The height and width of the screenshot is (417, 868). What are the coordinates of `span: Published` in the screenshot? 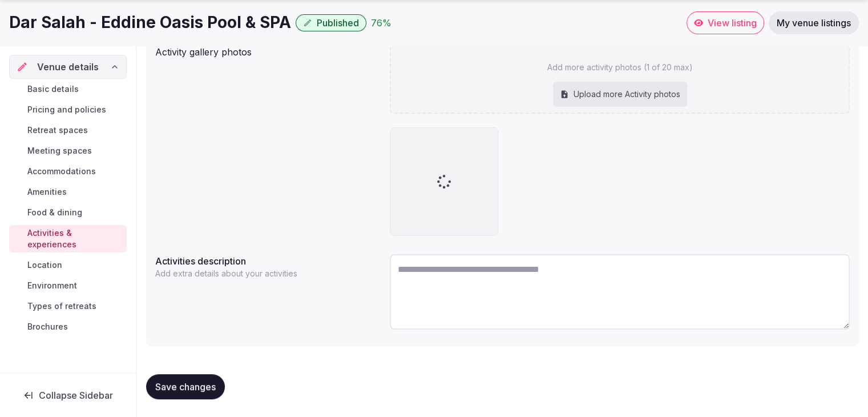 It's located at (338, 23).